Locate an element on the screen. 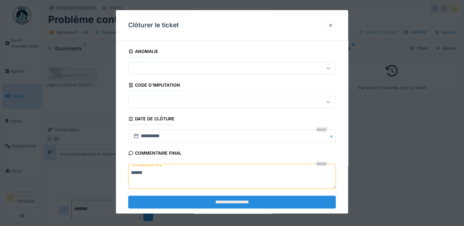 The image size is (464, 226). div: Anomalie is located at coordinates (143, 52).